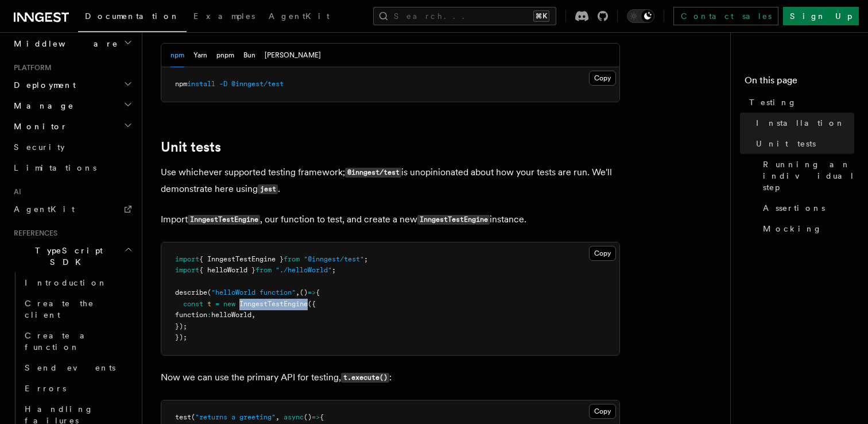 This screenshot has width=868, height=424. I want to click on span: Unit tests, so click(787, 144).